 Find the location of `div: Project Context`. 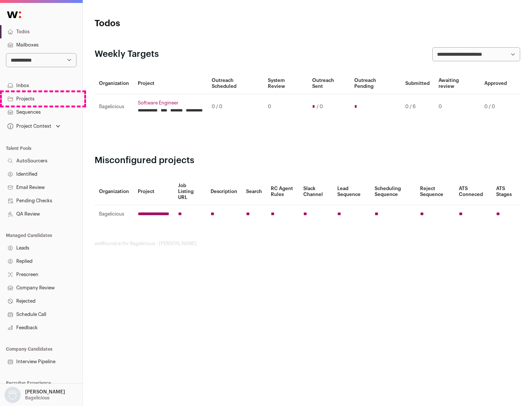

div: Project Context is located at coordinates (29, 126).